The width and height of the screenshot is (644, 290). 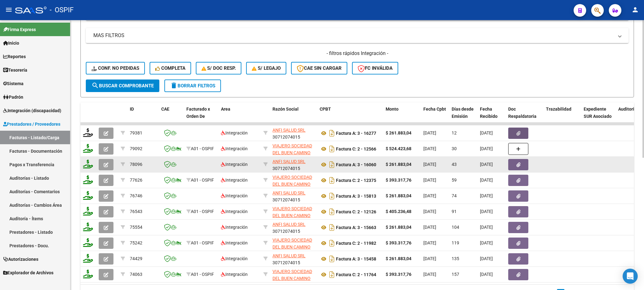 What do you see at coordinates (13, 97) in the screenshot?
I see `span: Padrón` at bounding box center [13, 97].